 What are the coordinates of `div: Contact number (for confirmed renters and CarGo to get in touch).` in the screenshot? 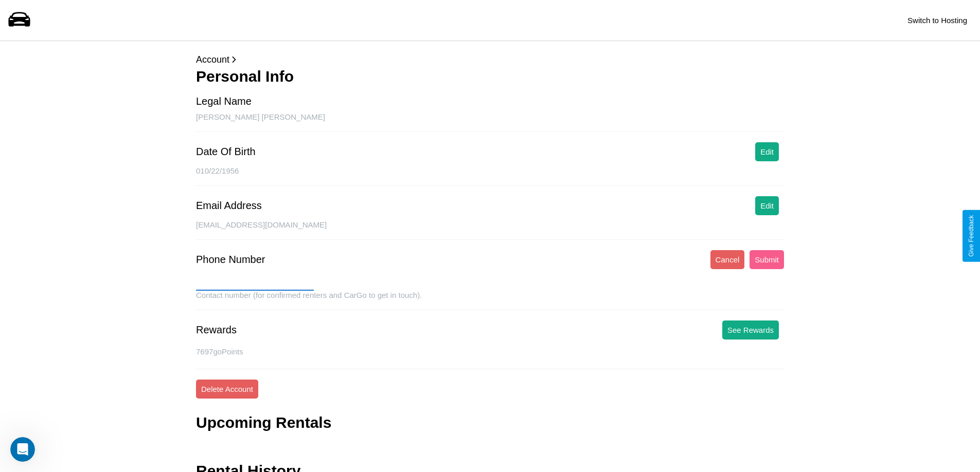 It's located at (490, 301).